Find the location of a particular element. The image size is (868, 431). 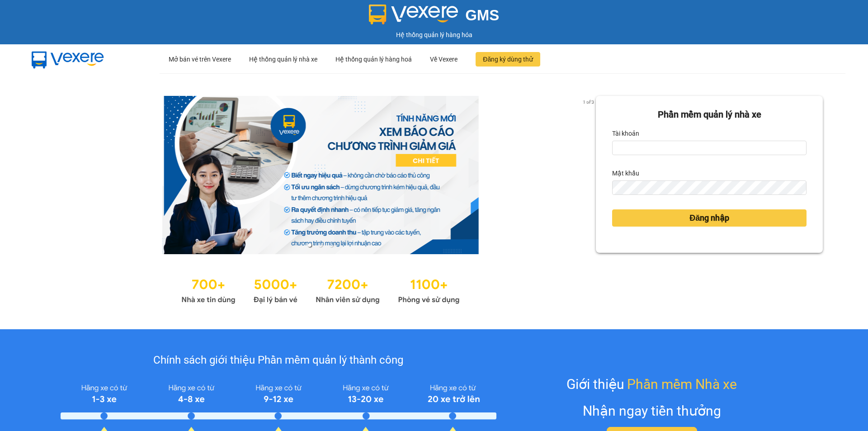

li: slide item 3 is located at coordinates (331, 245).